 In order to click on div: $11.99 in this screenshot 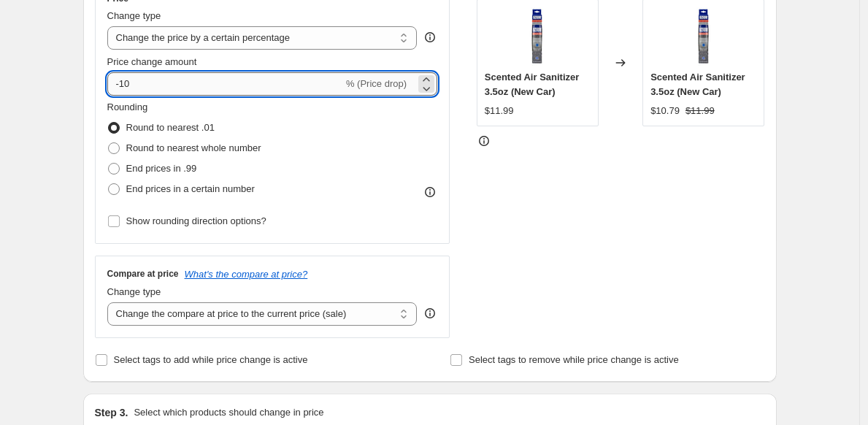, I will do `click(499, 111)`.